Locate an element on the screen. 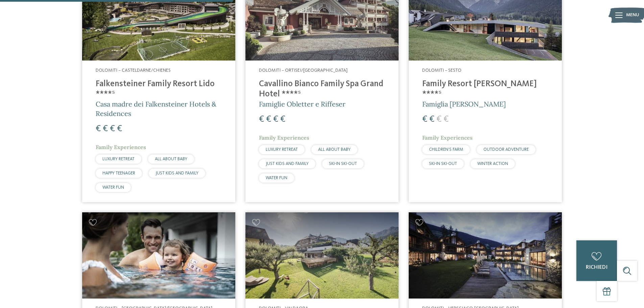 The width and height of the screenshot is (644, 308). span: HAPPY TEENAGER is located at coordinates (119, 173).